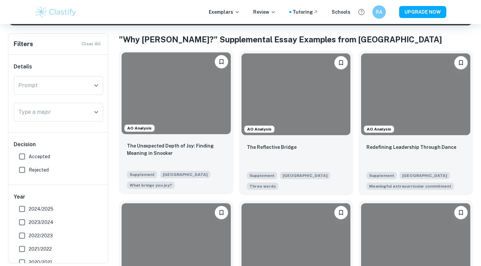 The width and height of the screenshot is (481, 266). I want to click on p: The Reflective Bridge, so click(271, 147).